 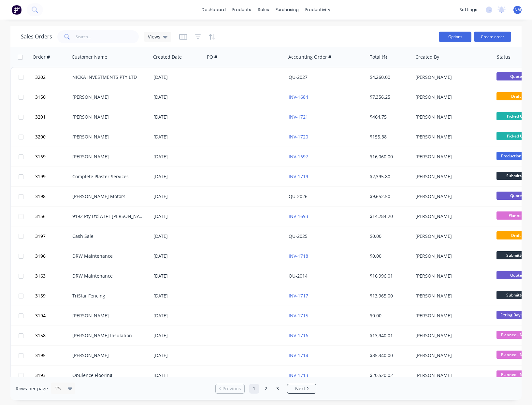 What do you see at coordinates (108, 256) in the screenshot?
I see `div: DRW Maintenance` at bounding box center [108, 256].